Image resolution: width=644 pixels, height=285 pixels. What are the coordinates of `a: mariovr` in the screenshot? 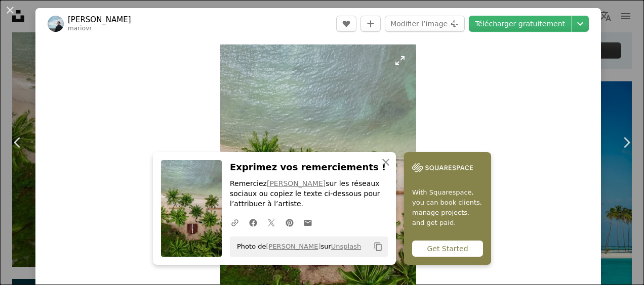 It's located at (80, 28).